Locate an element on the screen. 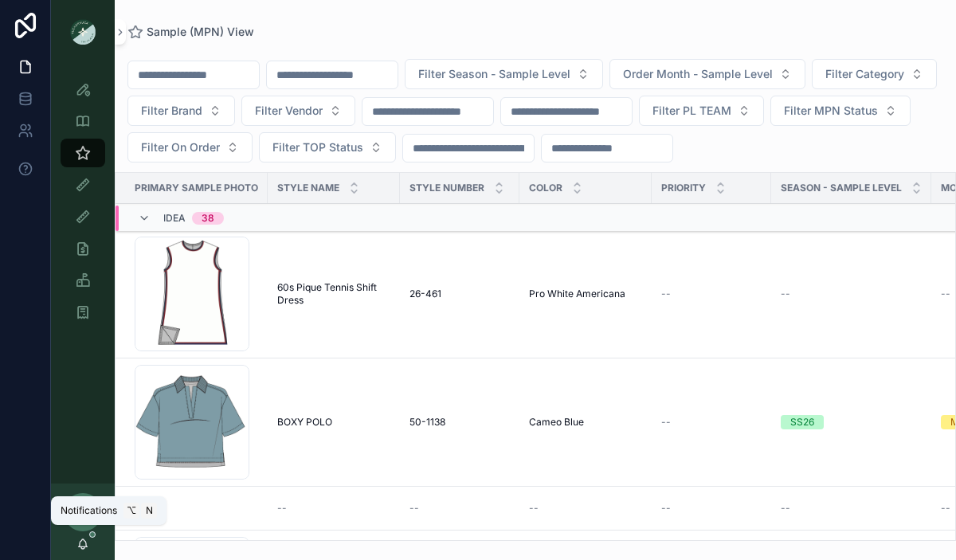 Image resolution: width=956 pixels, height=560 pixels. span: Filter On Order is located at coordinates (180, 147).